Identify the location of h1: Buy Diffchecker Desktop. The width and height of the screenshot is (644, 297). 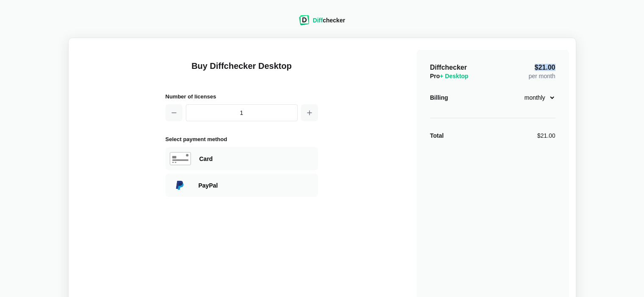
(242, 71).